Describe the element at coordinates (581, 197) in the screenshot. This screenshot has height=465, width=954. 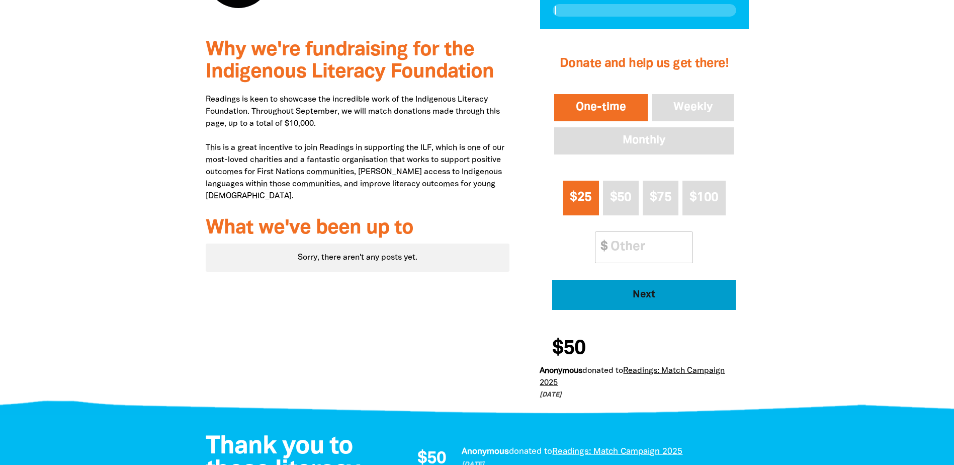
I see `span: $25` at that location.